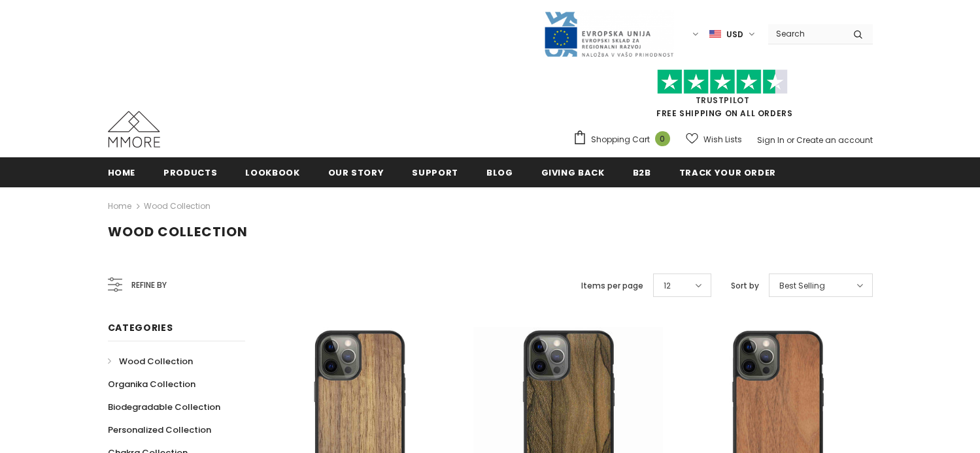  I want to click on label: Items per page, so click(612, 286).